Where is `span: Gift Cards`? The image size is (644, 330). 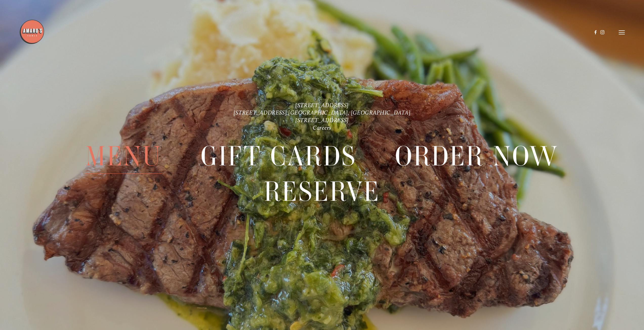 span: Gift Cards is located at coordinates (279, 156).